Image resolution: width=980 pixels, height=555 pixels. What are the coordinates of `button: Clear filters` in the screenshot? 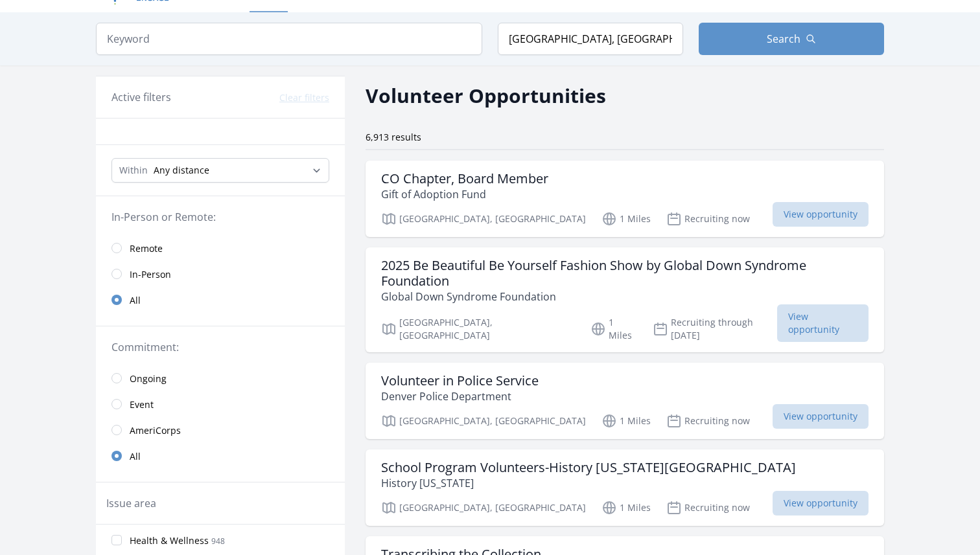 It's located at (304, 98).